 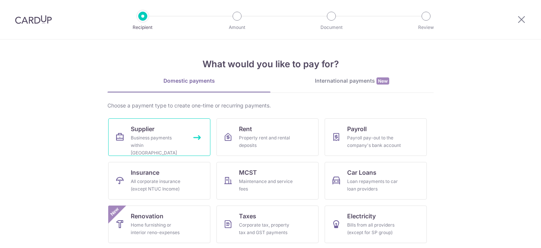 What do you see at coordinates (376, 137) in the screenshot?
I see `a: PayrollPayroll pay-out to the company's bank account` at bounding box center [376, 137].